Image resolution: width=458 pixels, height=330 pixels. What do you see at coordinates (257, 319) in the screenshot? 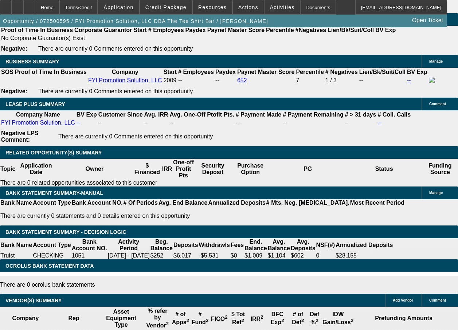
I see `b: IRR` at bounding box center [257, 319].